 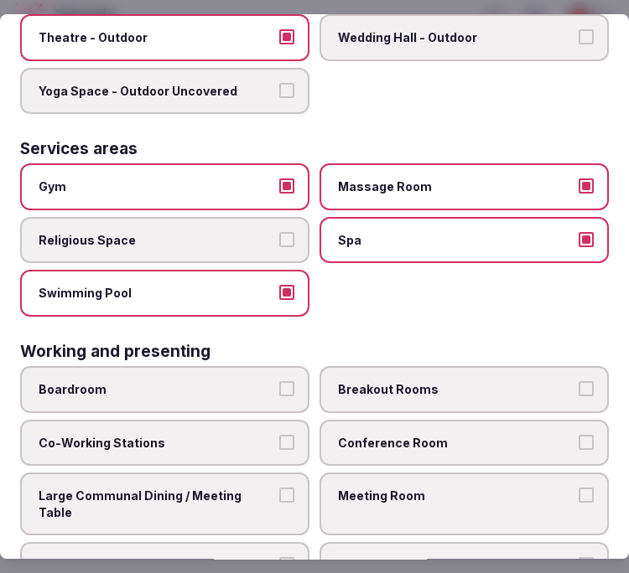 What do you see at coordinates (455, 38) in the screenshot?
I see `span: Wedding Hall - Outdoor` at bounding box center [455, 38].